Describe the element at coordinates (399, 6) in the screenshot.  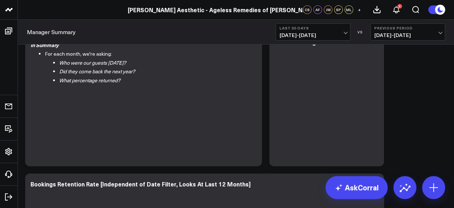
I see `div: 2` at that location.